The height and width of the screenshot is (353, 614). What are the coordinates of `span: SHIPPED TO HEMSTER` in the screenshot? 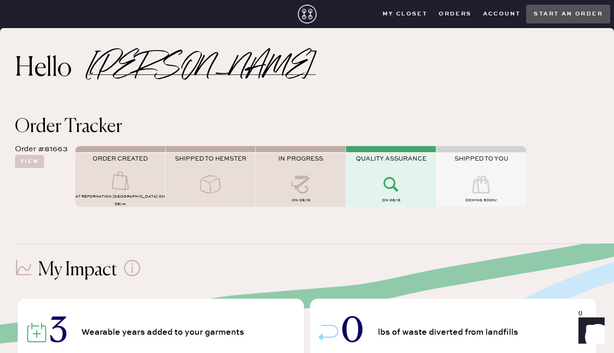 It's located at (210, 159).